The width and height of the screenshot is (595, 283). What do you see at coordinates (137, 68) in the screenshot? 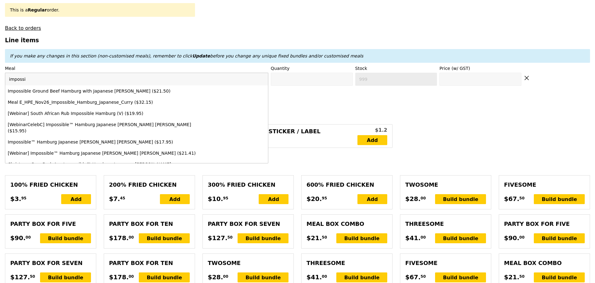
I see `label: Meal` at bounding box center [137, 68].